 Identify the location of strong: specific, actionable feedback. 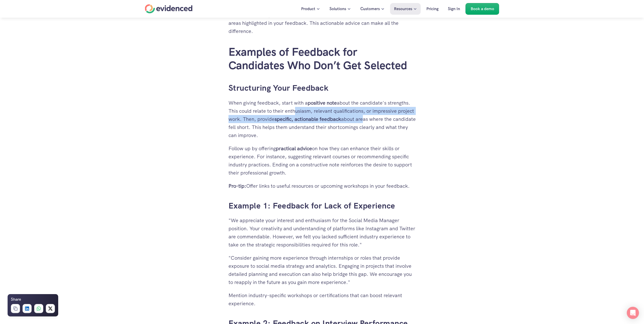
(308, 119).